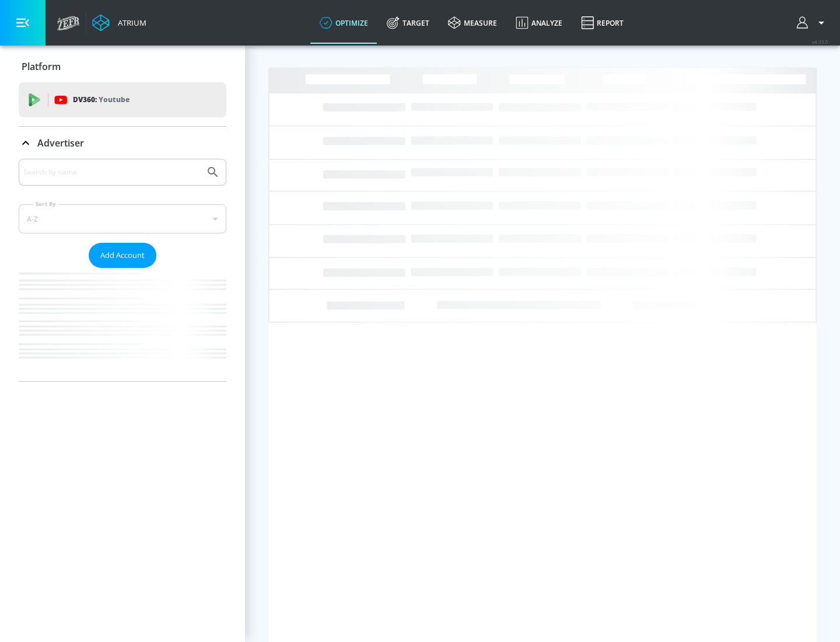  I want to click on nav: list of Advertiser, so click(123, 325).